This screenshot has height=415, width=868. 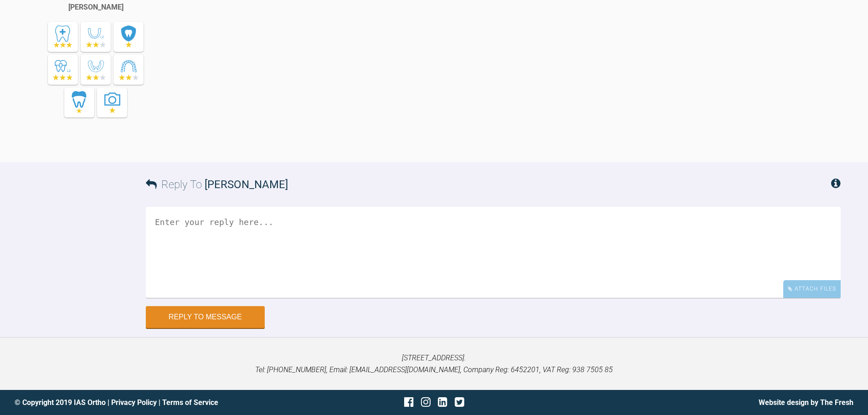 I want to click on div: Attach Files, so click(x=812, y=289).